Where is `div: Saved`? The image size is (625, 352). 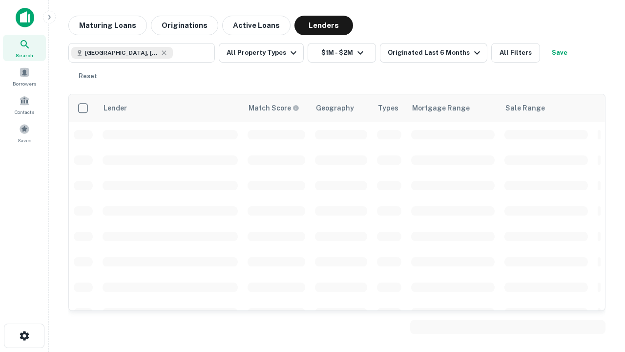 div: Saved is located at coordinates (24, 133).